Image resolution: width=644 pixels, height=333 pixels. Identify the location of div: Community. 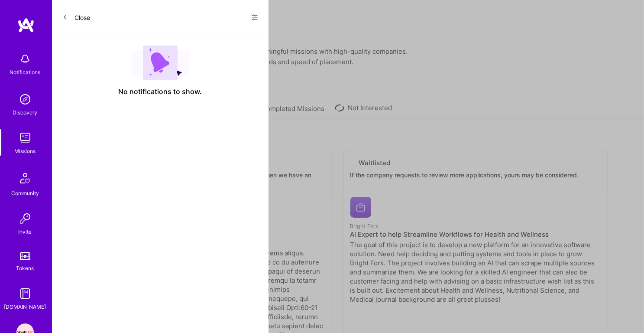
(25, 193).